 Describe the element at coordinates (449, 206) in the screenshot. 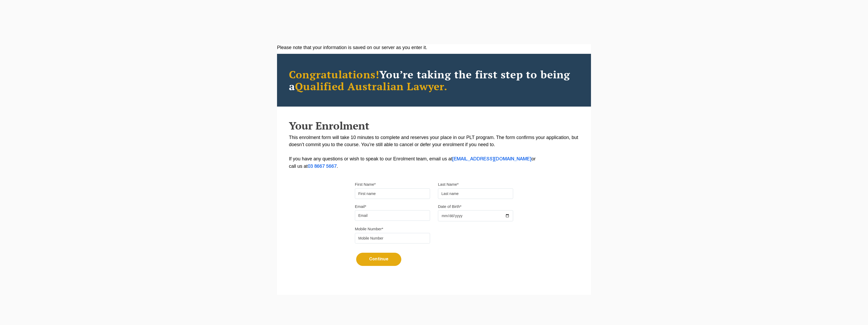

I see `label: Date of Birth*` at that location.